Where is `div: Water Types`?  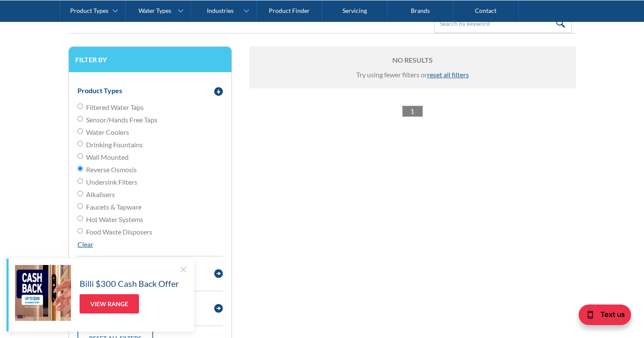 div: Water Types is located at coordinates (155, 10).